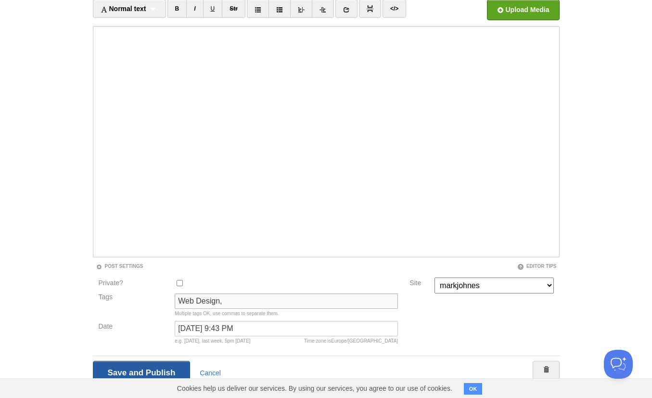 The width and height of the screenshot is (652, 398). What do you see at coordinates (210, 373) in the screenshot?
I see `a: Cancel` at bounding box center [210, 373].